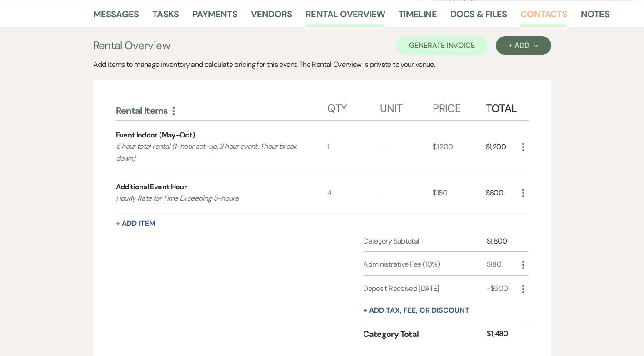 This screenshot has height=356, width=644. What do you see at coordinates (322, 65) in the screenshot?
I see `div: Add items to manage inventory and calculate pricing for this event. The Rental Overview is privat...` at bounding box center [322, 65].